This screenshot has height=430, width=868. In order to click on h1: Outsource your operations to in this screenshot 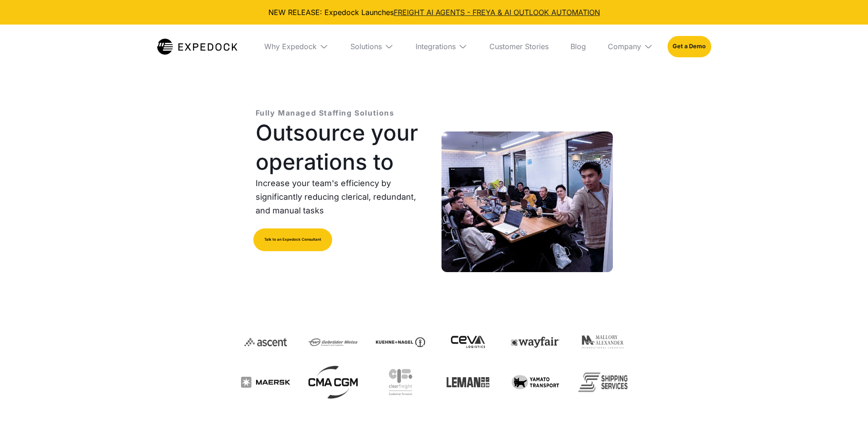, I will do `click(341, 147)`.